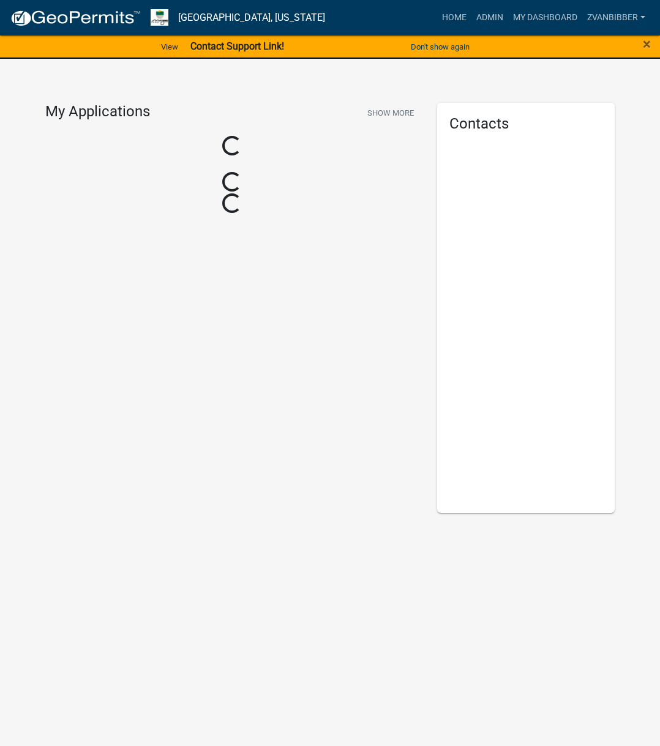  I want to click on button: Show More, so click(391, 113).